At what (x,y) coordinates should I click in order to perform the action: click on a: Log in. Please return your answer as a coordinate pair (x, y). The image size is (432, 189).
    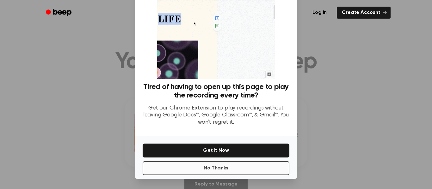
    Looking at the image, I should click on (319, 13).